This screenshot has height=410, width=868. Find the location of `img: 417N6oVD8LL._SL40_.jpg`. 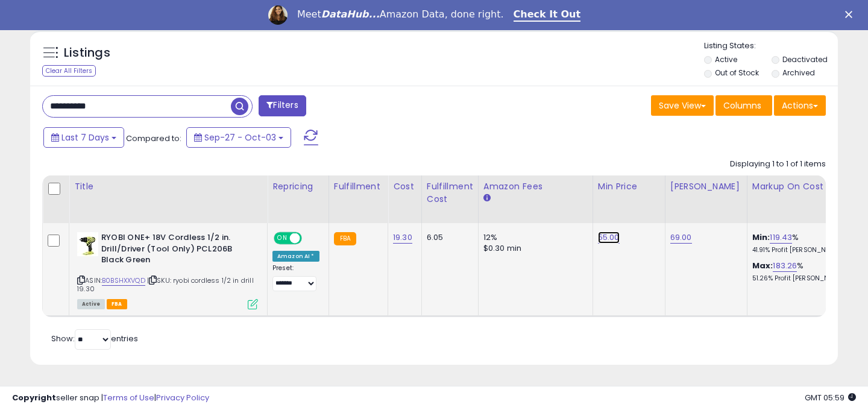

img: 417N6oVD8LL._SL40_.jpg is located at coordinates (88, 244).